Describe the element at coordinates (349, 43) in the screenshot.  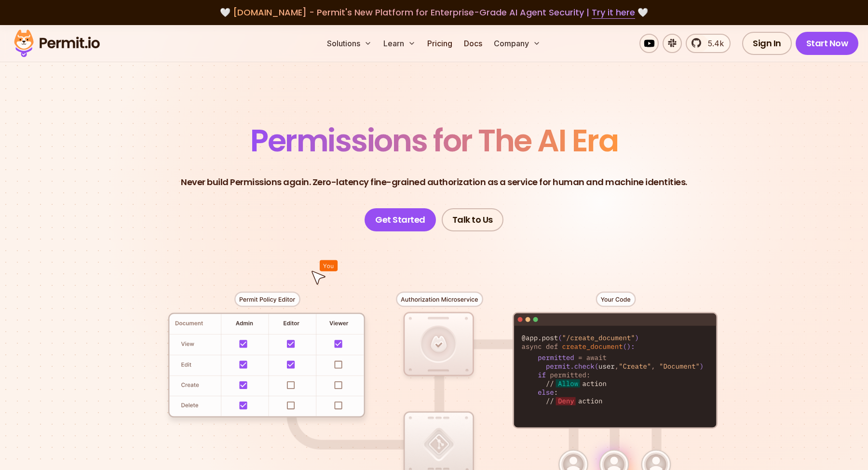
I see `button: Solutions` at that location.